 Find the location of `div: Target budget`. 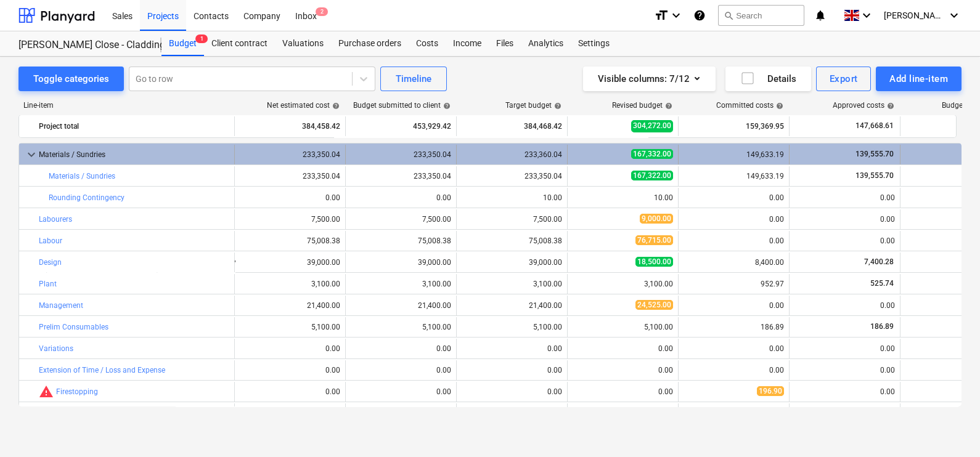

div: Target budget is located at coordinates (533, 105).